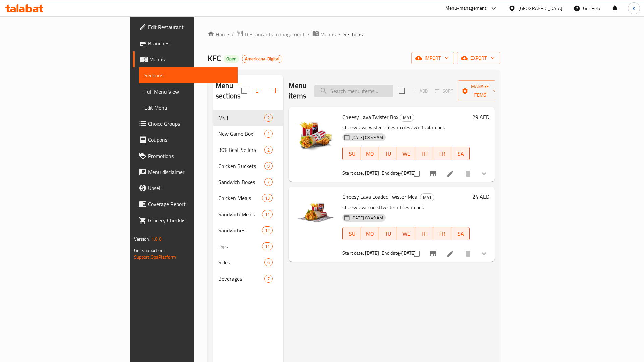 The image size is (644, 362). Describe the element at coordinates (328, 34) in the screenshot. I see `span: Menus` at that location.